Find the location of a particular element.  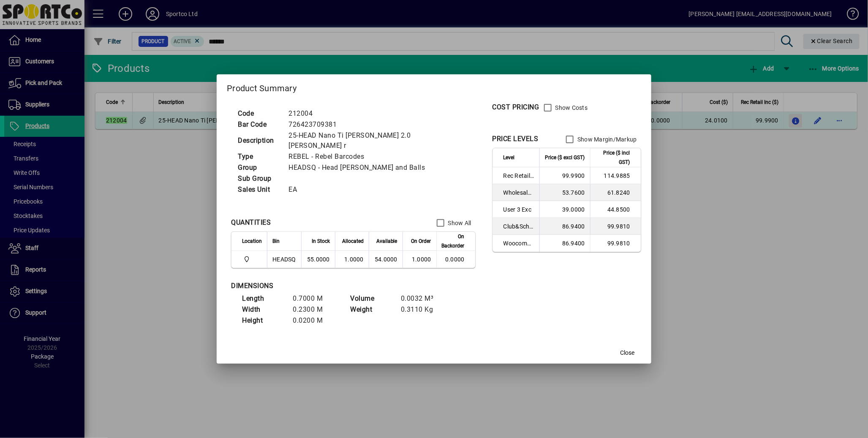

td: Sub Group is located at coordinates (259, 178).